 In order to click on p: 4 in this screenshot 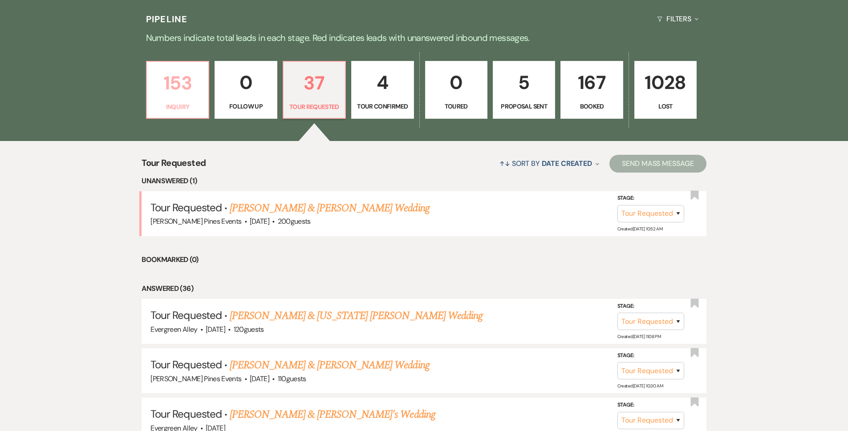, I will do `click(382, 82)`.